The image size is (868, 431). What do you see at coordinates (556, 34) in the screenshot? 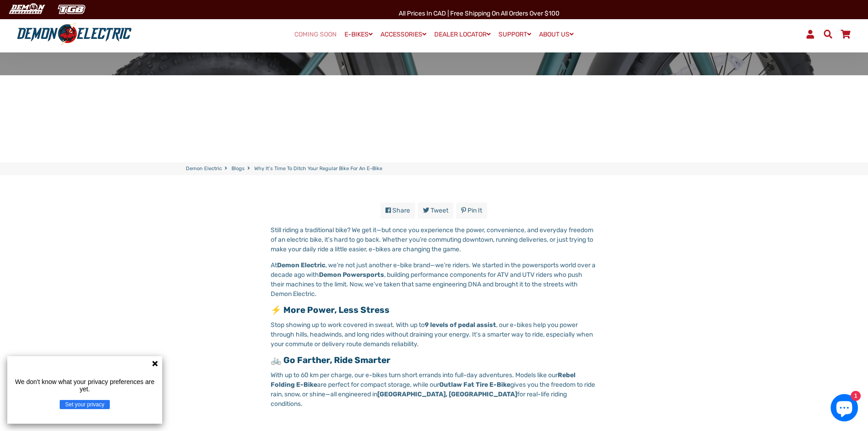
I see `a: ABOUT US` at bounding box center [556, 34].